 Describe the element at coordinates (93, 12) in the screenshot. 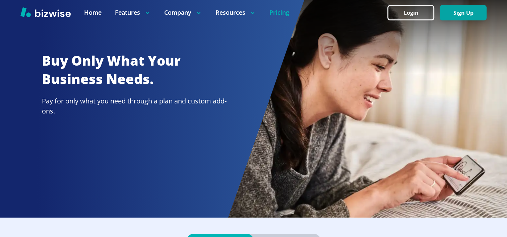

I see `a: Home` at that location.